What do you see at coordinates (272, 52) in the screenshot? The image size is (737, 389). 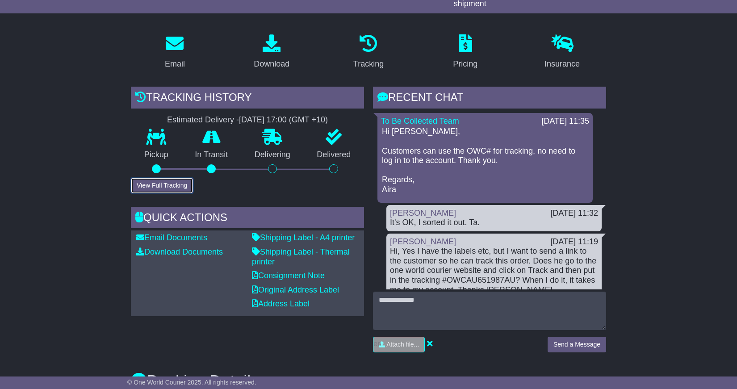 I see `a: Download` at bounding box center [272, 52].